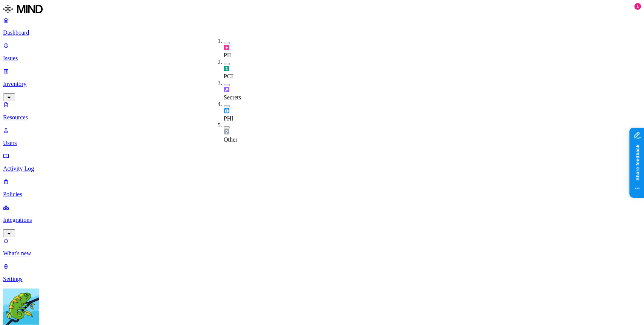  I want to click on a: Policies, so click(322, 188).